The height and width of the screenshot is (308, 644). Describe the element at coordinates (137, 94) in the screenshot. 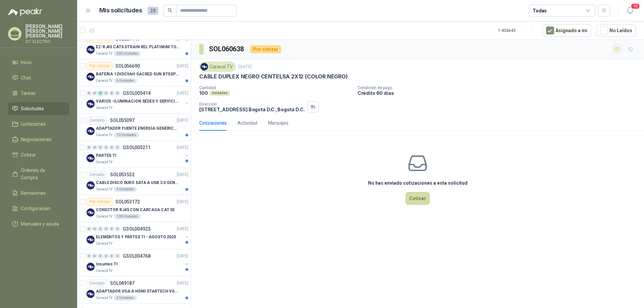

I see `p: GSOL005414` at that location.